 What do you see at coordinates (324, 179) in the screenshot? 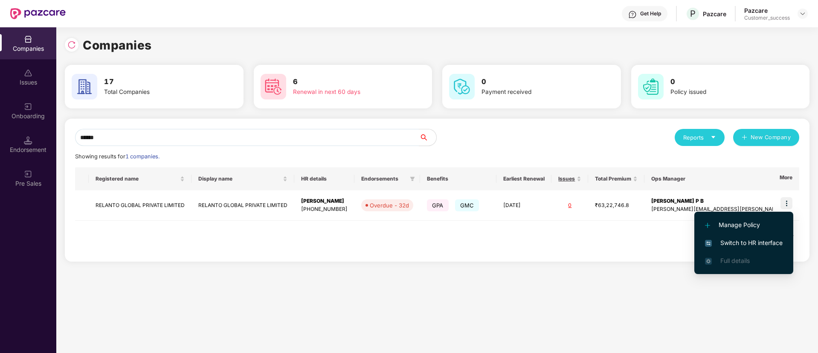
I see `th: HR details` at bounding box center [324, 179].